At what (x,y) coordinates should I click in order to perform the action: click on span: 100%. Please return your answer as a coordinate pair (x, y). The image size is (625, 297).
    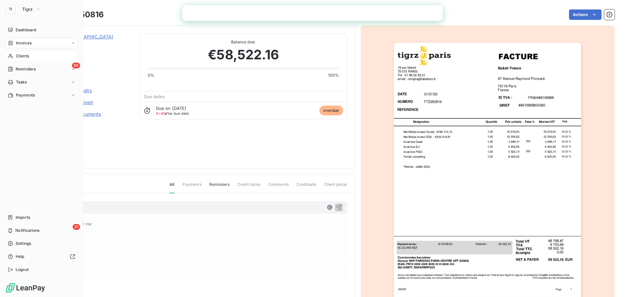
    Looking at the image, I should click on (334, 75).